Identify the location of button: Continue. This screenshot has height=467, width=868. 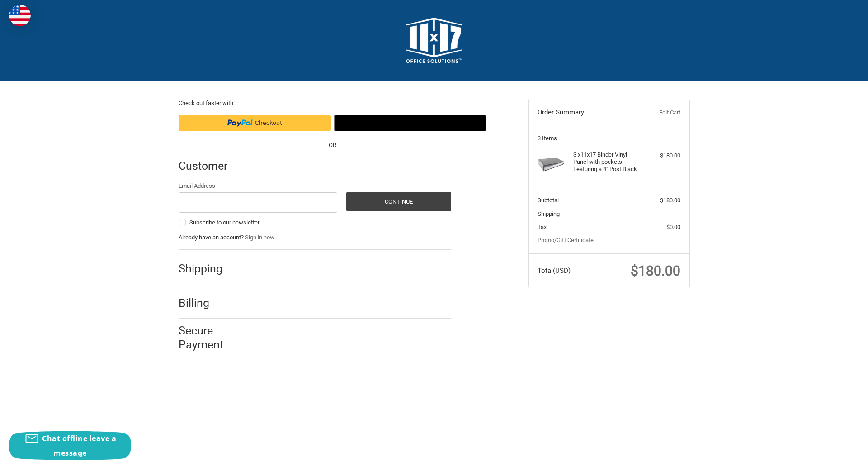
(399, 201).